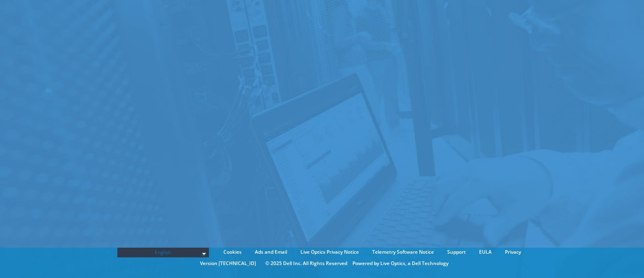 This screenshot has width=644, height=278. Describe the element at coordinates (513, 252) in the screenshot. I see `a: Privacy` at that location.